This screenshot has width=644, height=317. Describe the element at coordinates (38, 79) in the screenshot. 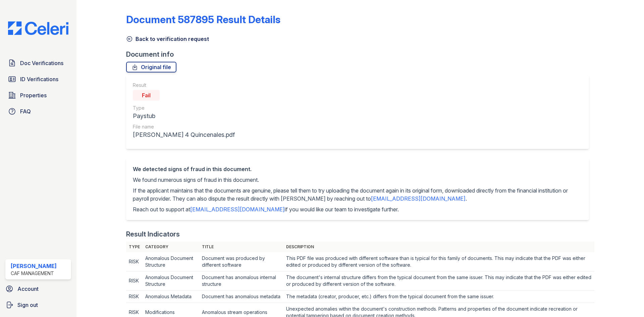

I see `a: ID Verifications` at that location.